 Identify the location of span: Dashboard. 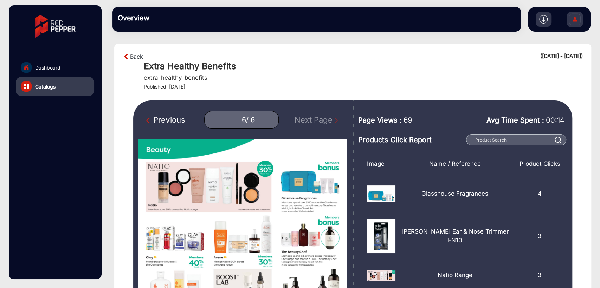
(48, 68).